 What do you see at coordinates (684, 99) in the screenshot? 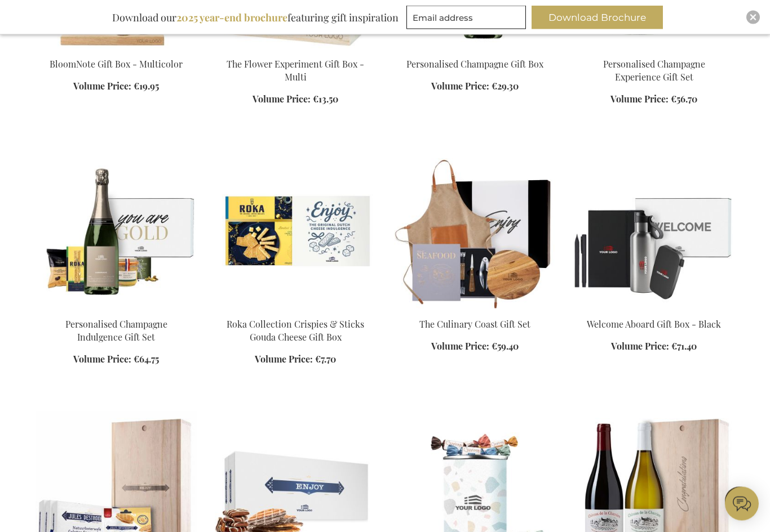
I see `span: €56.70` at bounding box center [684, 99].